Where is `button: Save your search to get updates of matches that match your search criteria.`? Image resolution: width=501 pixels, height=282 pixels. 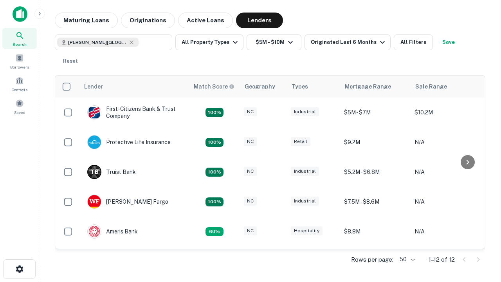
button: Save your search to get updates of matches that match your search criteria. is located at coordinates (449, 42).